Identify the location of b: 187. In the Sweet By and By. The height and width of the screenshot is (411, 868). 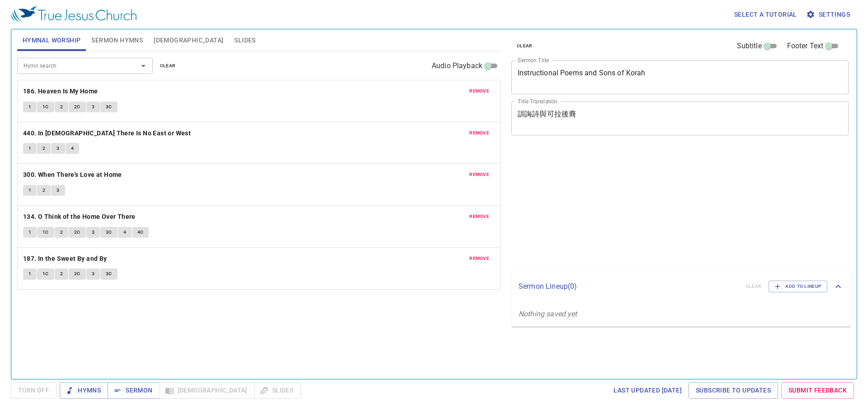
(65, 259).